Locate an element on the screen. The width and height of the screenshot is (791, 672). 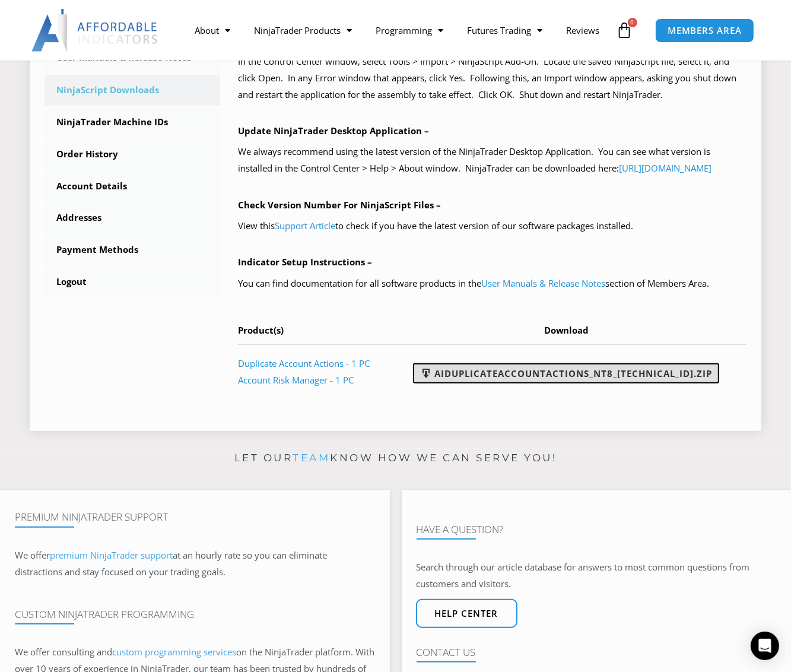
a: premium NinjaTrader support is located at coordinates (111, 555).